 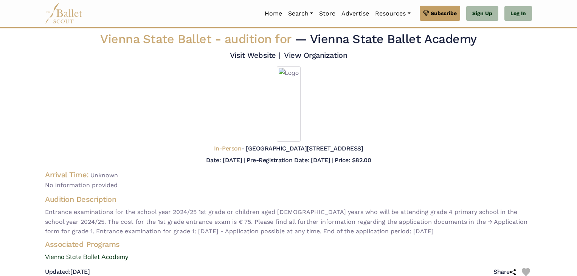 I want to click on a: Advertise, so click(x=355, y=14).